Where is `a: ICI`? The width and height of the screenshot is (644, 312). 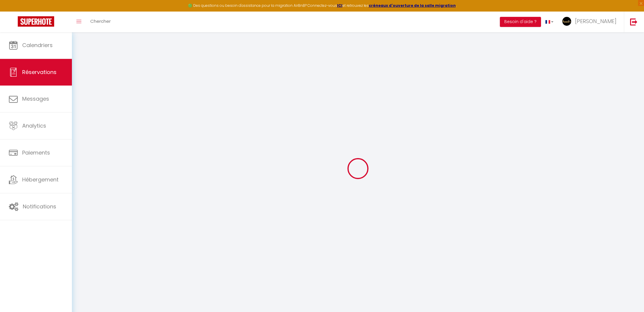
a: ICI is located at coordinates (340, 5).